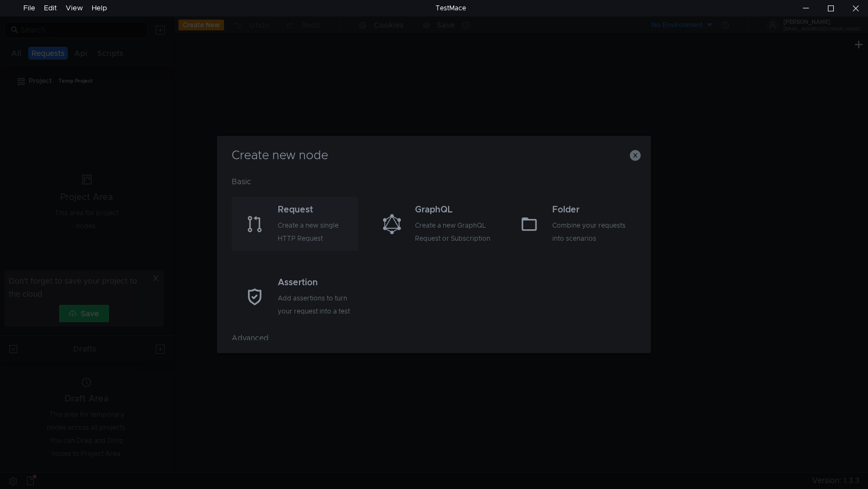 The image size is (868, 489). I want to click on h3: Create new node, so click(434, 155).